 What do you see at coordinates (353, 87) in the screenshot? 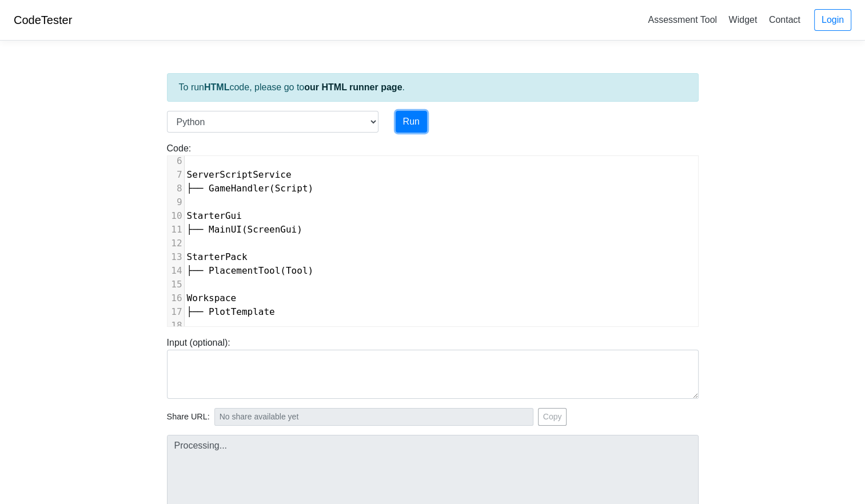
I see `a: our HTML runner page` at bounding box center [353, 87].